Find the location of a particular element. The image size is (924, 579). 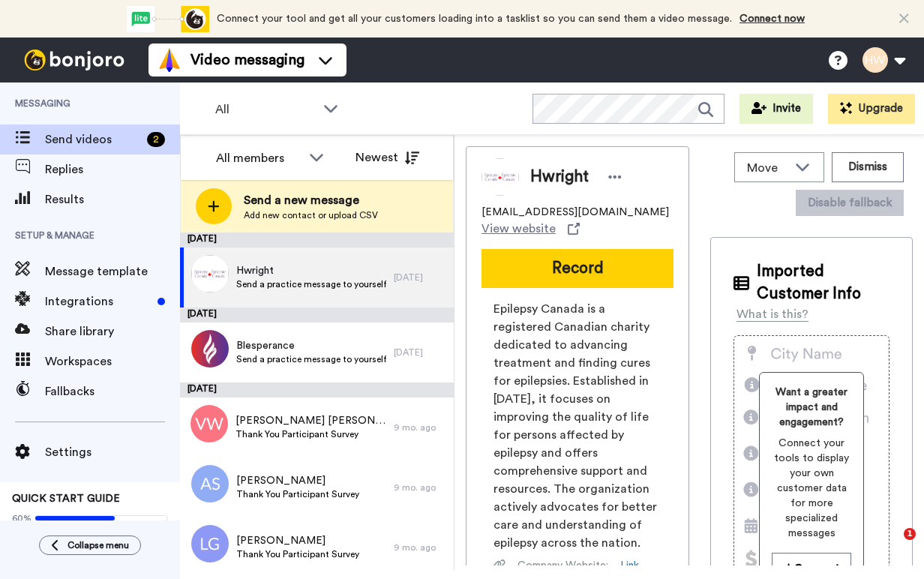

button: Record is located at coordinates (578, 269).